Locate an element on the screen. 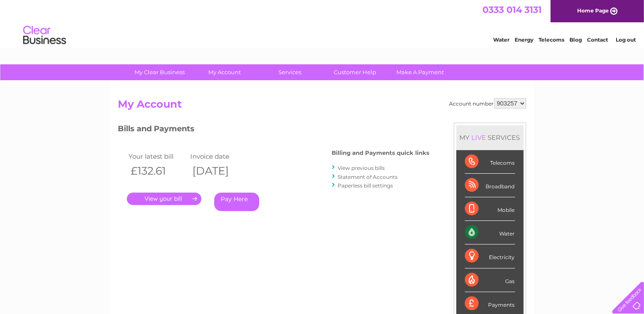 The image size is (644, 314). a: Services is located at coordinates (290, 72).